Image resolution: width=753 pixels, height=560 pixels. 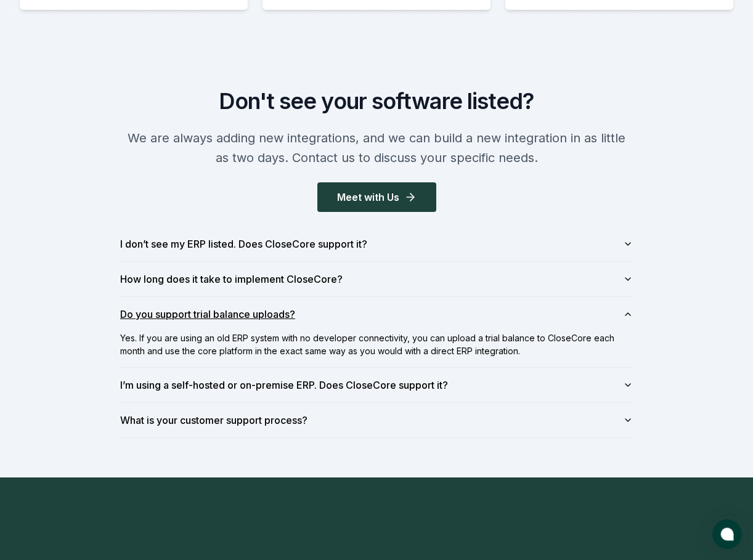 I want to click on button: Meet with Us, so click(x=377, y=197).